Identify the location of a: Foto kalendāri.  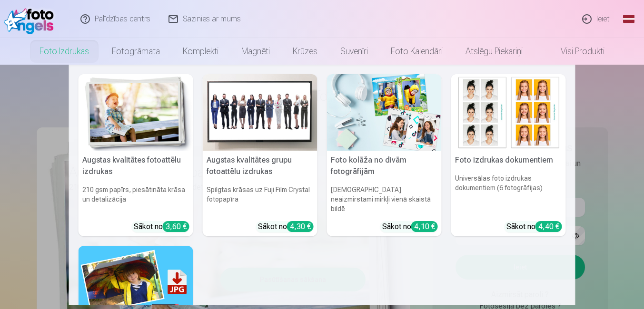
(417, 51).